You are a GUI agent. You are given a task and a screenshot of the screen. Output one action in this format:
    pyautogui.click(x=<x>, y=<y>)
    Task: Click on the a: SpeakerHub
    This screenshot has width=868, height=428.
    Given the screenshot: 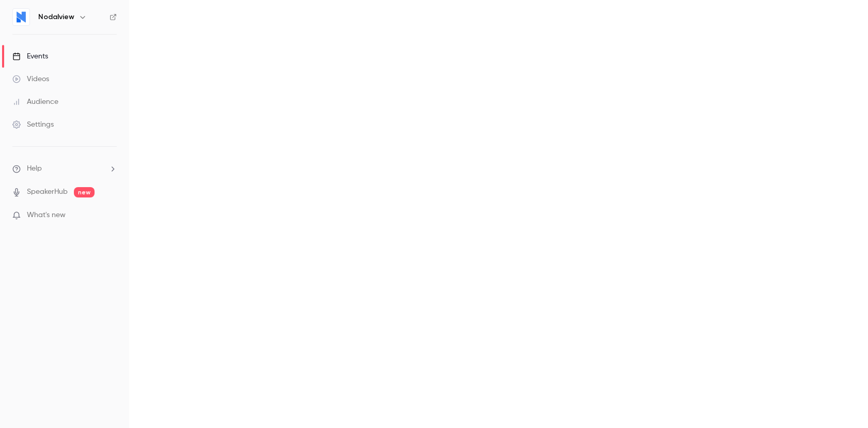 What is the action you would take?
    pyautogui.click(x=47, y=192)
    